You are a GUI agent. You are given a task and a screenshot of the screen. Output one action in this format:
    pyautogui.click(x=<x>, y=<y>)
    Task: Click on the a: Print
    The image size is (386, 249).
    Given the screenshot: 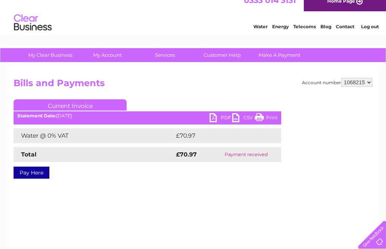 What is the action you would take?
    pyautogui.click(x=266, y=119)
    